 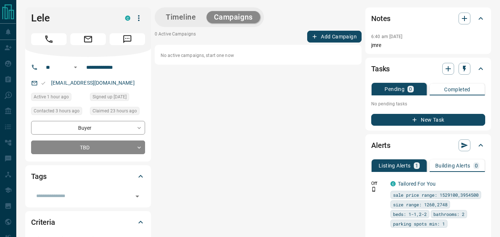 What do you see at coordinates (43, 223) in the screenshot?
I see `h2: Criteria` at bounding box center [43, 223].